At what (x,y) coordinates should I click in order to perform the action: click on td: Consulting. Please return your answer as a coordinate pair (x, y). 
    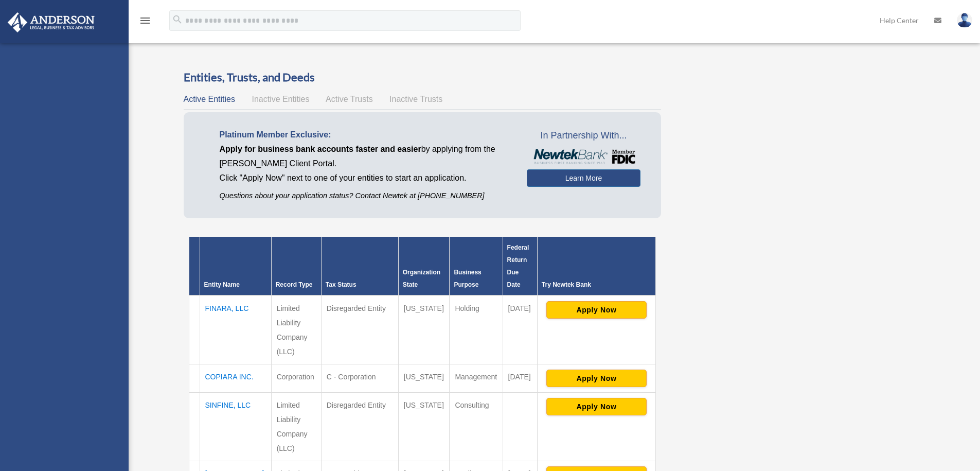
    Looking at the image, I should click on (476, 426).